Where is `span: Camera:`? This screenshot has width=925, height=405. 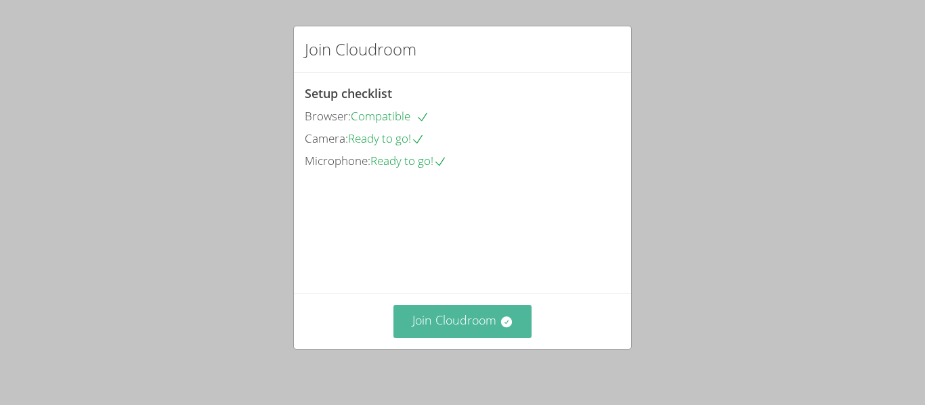
span: Camera: is located at coordinates (326, 138).